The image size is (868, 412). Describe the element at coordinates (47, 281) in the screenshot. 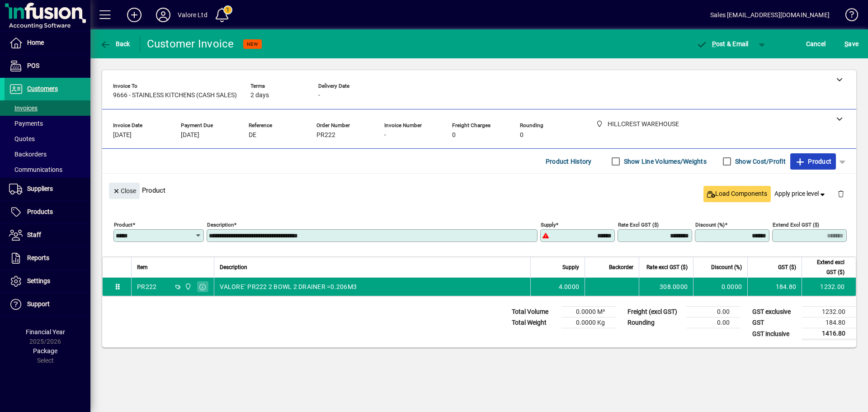

I see `a: Settings` at that location.